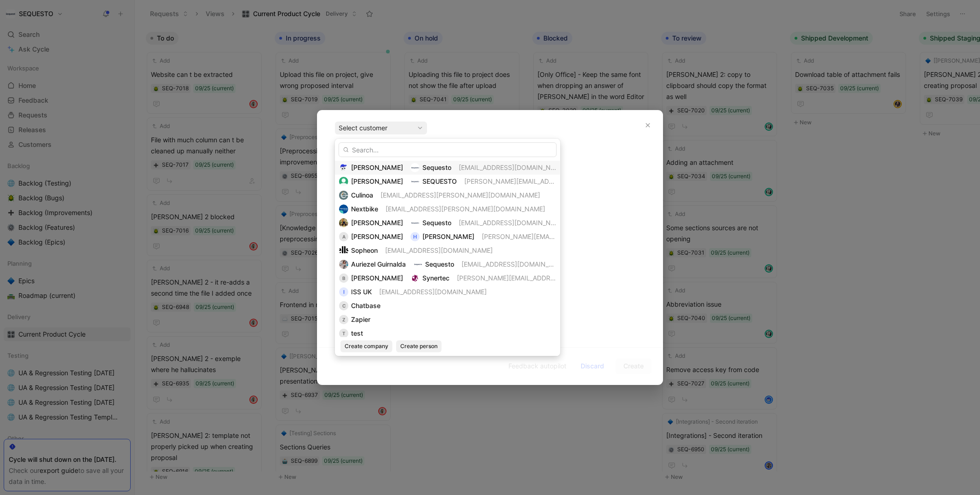 This screenshot has width=980, height=495. I want to click on span: ISS UK, so click(361, 291).